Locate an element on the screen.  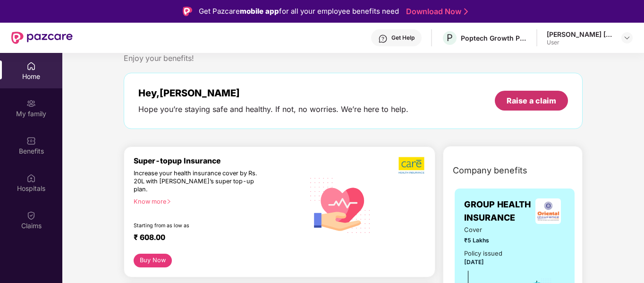
span: Cover is located at coordinates (487, 230).